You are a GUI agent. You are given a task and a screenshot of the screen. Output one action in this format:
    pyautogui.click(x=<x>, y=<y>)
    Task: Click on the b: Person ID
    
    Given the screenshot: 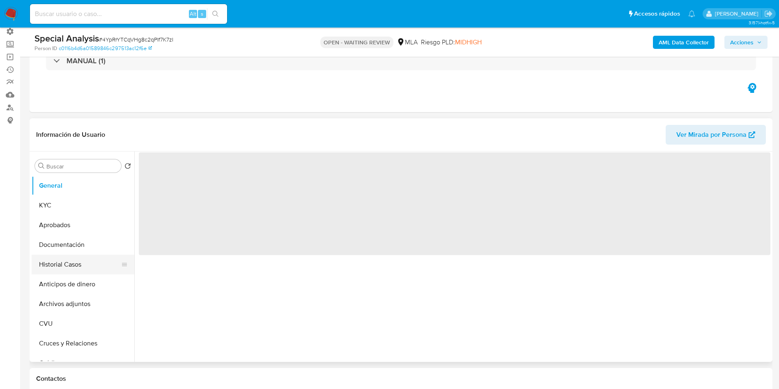 What is the action you would take?
    pyautogui.click(x=46, y=48)
    